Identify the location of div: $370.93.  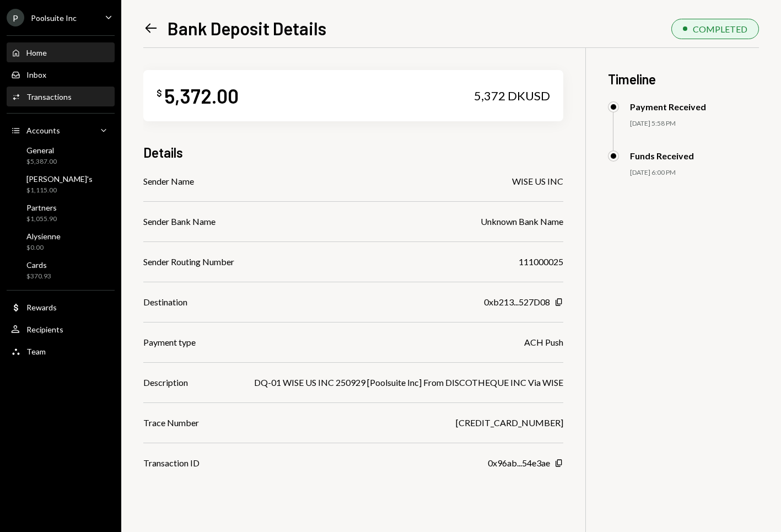
(39, 276).